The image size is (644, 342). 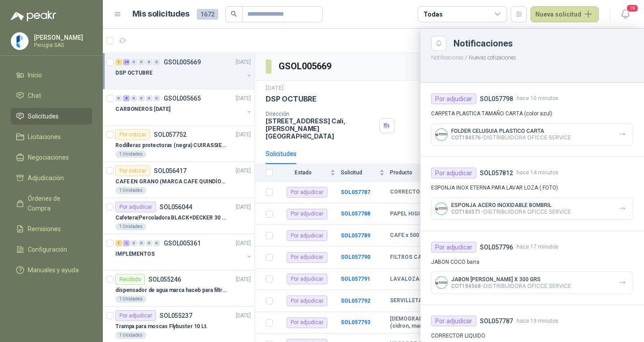 I want to click on h4: SOL057796, so click(x=497, y=247).